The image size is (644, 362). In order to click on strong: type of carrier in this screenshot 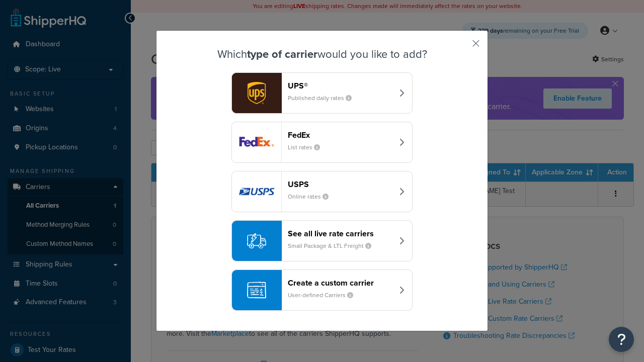, I will do `click(282, 54)`.